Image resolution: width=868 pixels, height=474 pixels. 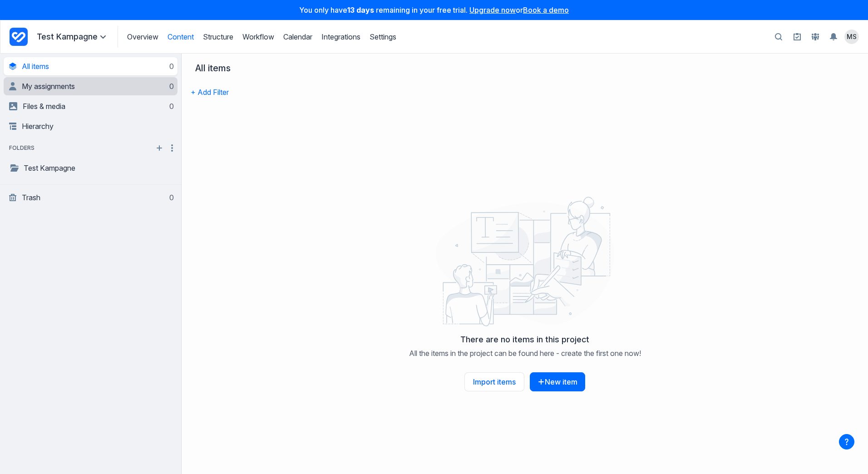 What do you see at coordinates (91, 168) in the screenshot?
I see `a: Test Kampagne` at bounding box center [91, 168].